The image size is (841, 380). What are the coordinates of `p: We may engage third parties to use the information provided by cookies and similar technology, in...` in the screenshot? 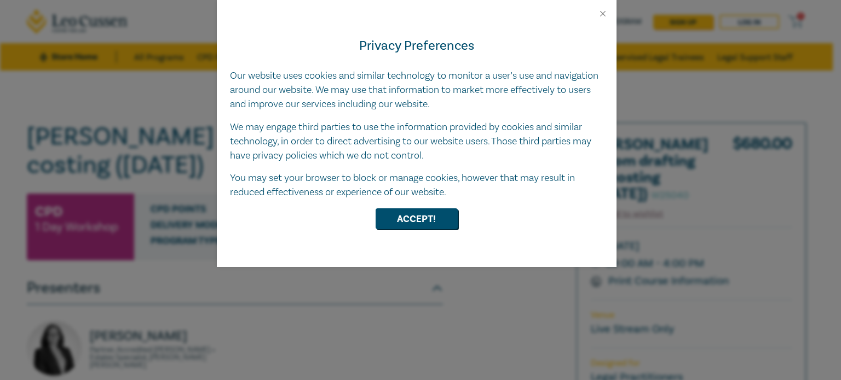 It's located at (416, 142).